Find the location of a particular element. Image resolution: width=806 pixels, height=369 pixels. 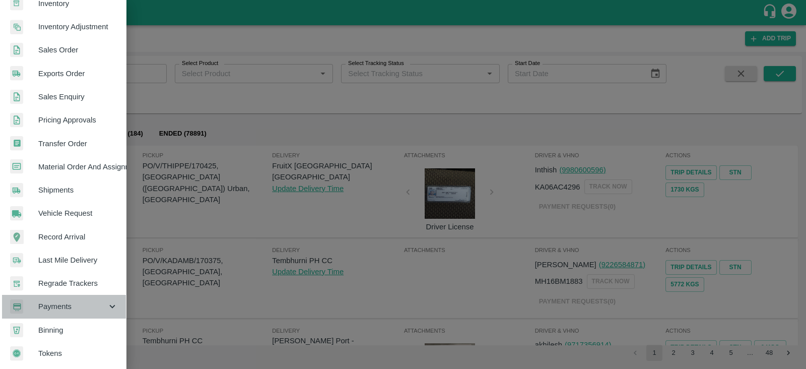

img: recordArrival is located at coordinates (17, 237).